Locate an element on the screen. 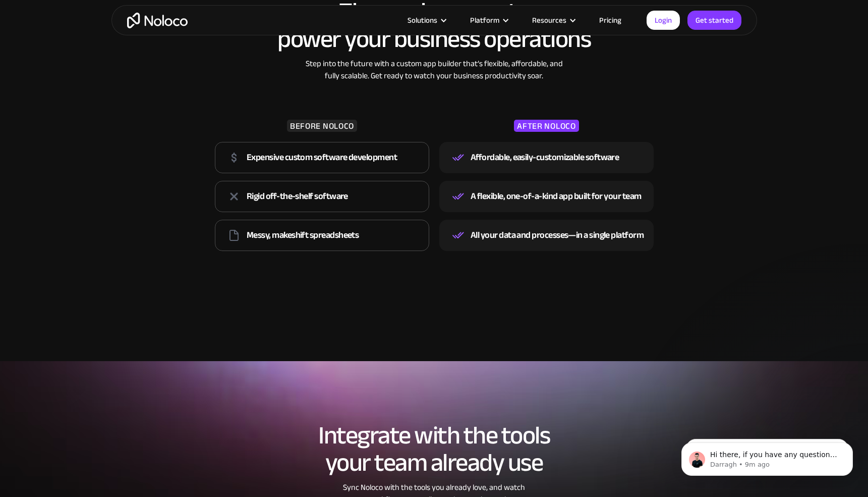  p: Message from Darragh, sent 9m ago is located at coordinates (109, 43).